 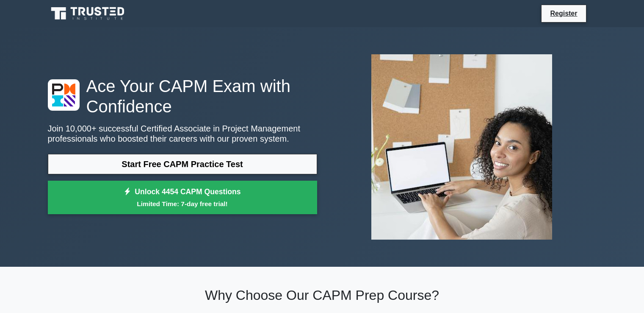 What do you see at coordinates (564, 13) in the screenshot?
I see `a: Register` at bounding box center [564, 13].